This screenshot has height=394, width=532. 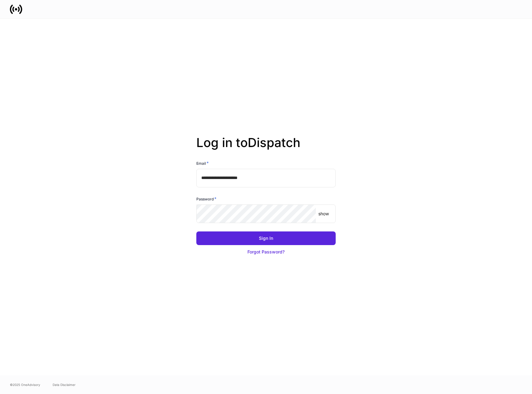 I want to click on button: Sign In, so click(x=266, y=238).